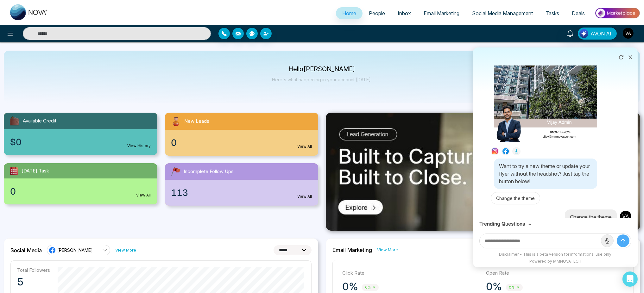 Image resolution: width=644 pixels, height=293 pixels. I want to click on img: Market-place.gif, so click(617, 13).